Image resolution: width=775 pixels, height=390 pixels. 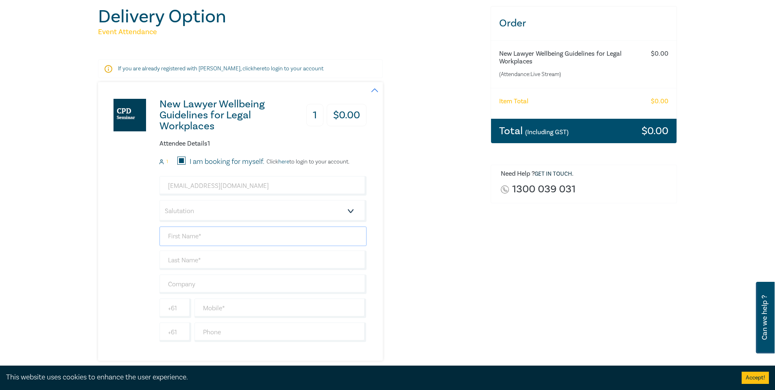 I want to click on button: Accept cookies, so click(x=755, y=378).